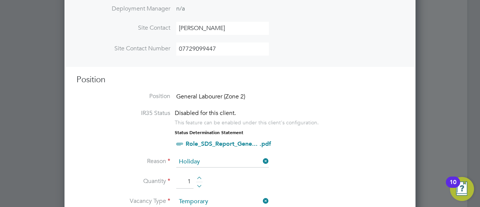 The image size is (480, 207). Describe the element at coordinates (228, 143) in the screenshot. I see `a: Role_SDS_Report_Gene... .pdf` at that location.